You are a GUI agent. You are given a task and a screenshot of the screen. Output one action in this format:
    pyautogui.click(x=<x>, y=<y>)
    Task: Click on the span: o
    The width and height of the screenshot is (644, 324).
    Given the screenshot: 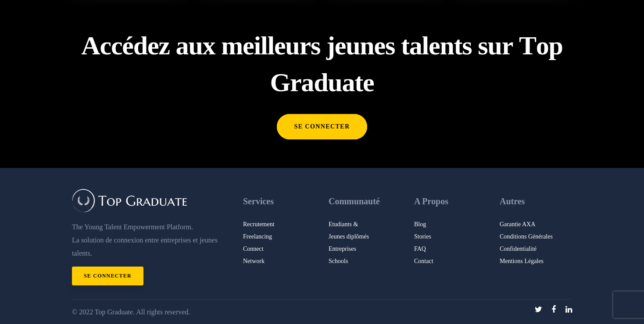 What is the action you would take?
    pyautogui.click(x=542, y=45)
    